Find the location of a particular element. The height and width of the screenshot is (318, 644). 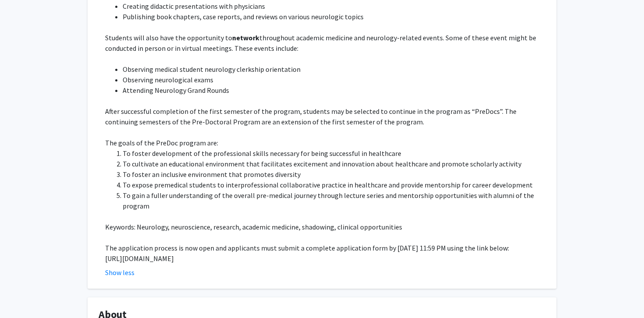

li: Observing neurological exams is located at coordinates (334, 80).